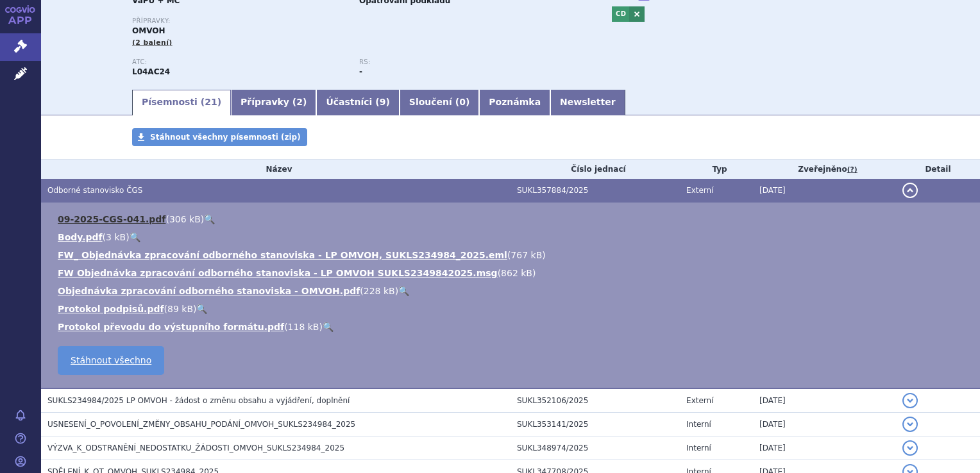  What do you see at coordinates (219, 137) in the screenshot?
I see `a: Stáhnout všechny písemnosti (zip)` at bounding box center [219, 137].